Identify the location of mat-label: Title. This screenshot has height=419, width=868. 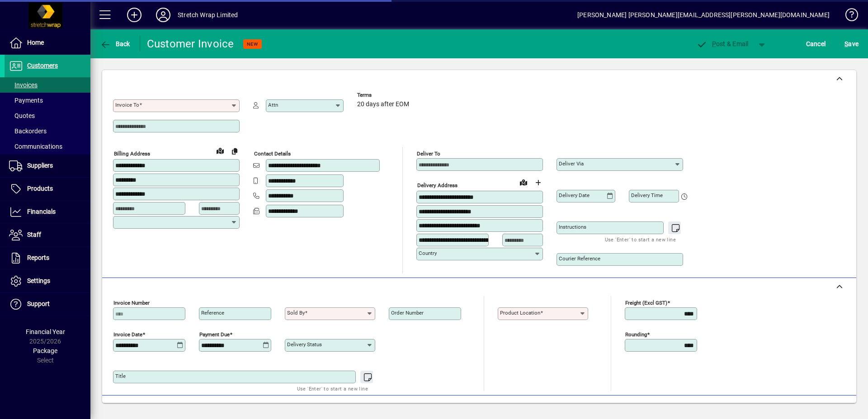
(120, 376).